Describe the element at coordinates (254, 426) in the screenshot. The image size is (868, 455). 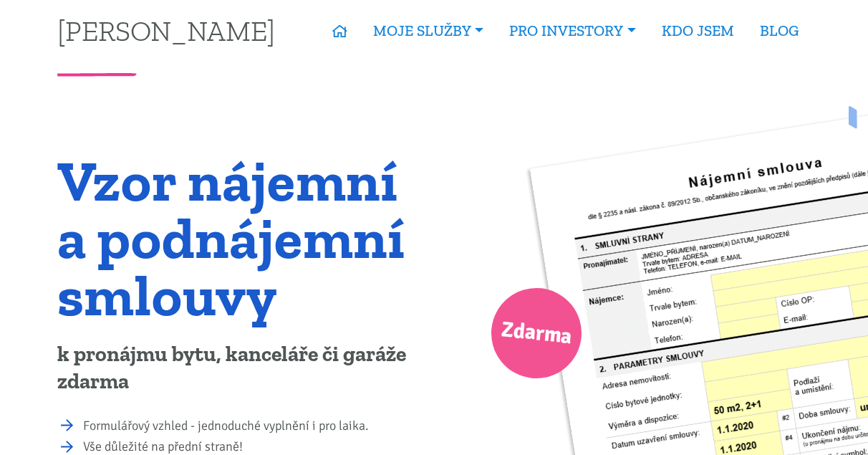
I see `li: Formulářový vzhled - jednoduché vyplnění i pro laika.` at that location.